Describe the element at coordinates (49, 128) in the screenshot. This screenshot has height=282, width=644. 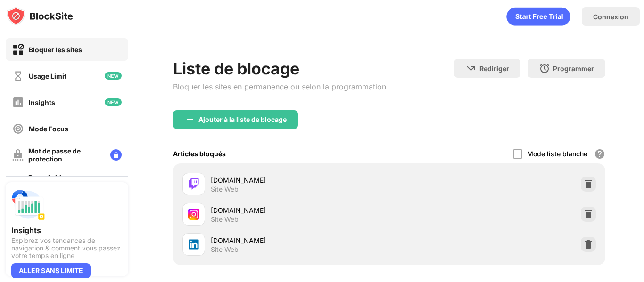
I see `div: Mode Focus` at that location.